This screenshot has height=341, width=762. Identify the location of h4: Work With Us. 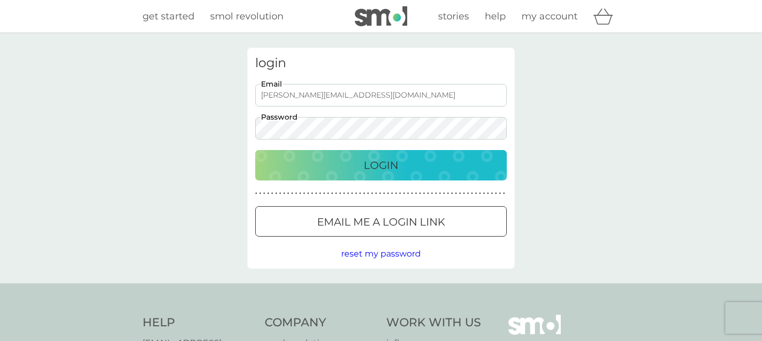
(433, 322).